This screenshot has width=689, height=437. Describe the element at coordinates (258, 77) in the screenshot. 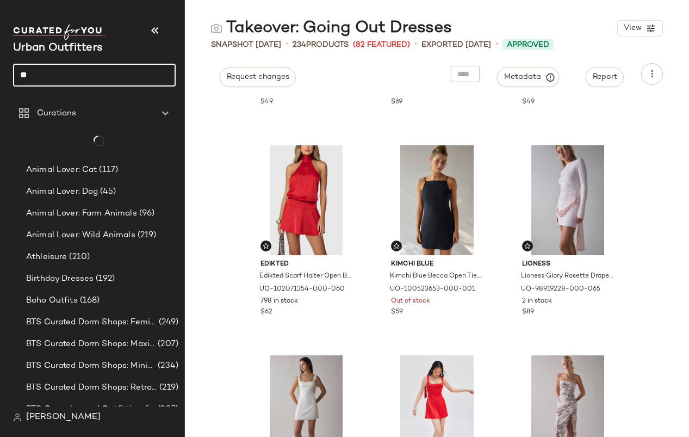

I see `span: Request changes` at that location.